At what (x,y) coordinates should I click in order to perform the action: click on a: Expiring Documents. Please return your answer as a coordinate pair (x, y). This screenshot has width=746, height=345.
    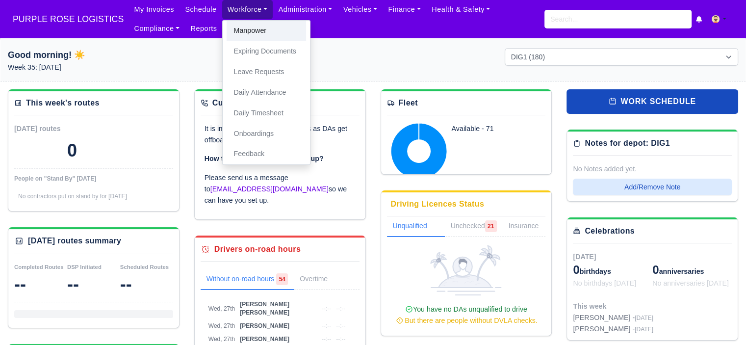
    Looking at the image, I should click on (266, 51).